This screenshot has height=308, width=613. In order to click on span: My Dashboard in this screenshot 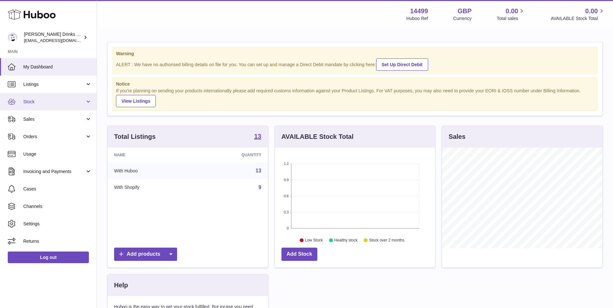, I will do `click(58, 67)`.